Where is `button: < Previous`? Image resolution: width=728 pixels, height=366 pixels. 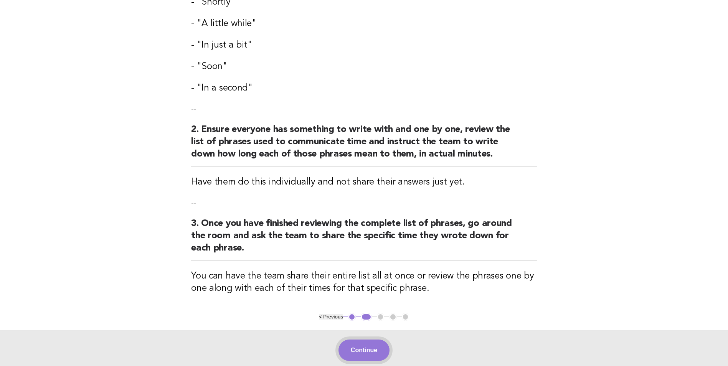
button: < Previous is located at coordinates (331, 316).